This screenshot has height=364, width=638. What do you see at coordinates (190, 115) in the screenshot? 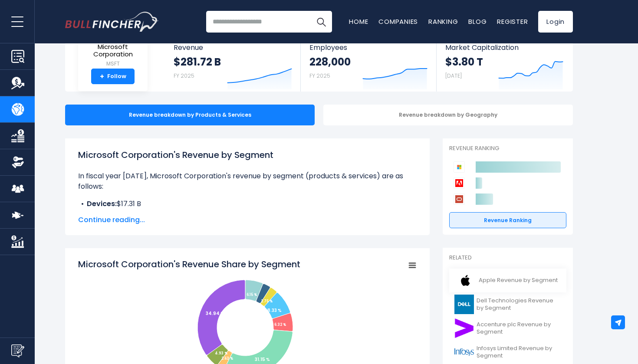
I see `div: Revenue breakdown by Products & Services` at bounding box center [190, 115].